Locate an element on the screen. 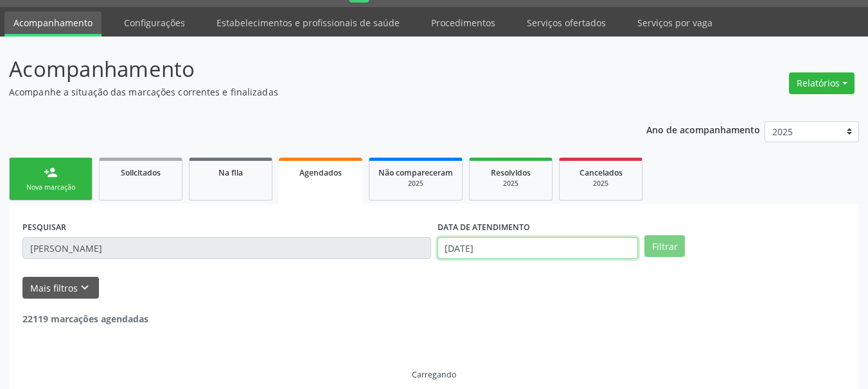  button: Filtrar is located at coordinates (665, 246).